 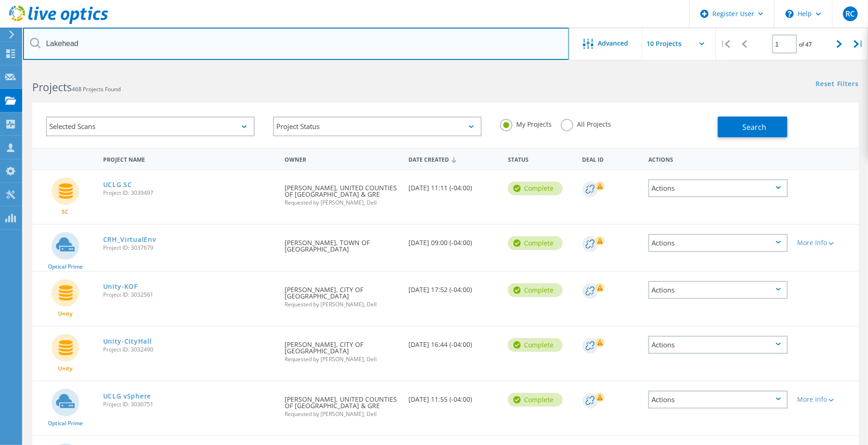 I want to click on a: Unity-KOF, so click(x=120, y=287).